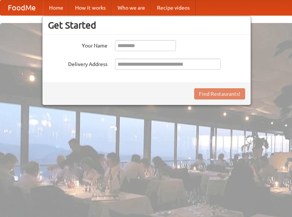 The image size is (292, 217). What do you see at coordinates (131, 8) in the screenshot?
I see `a: Who we are` at bounding box center [131, 8].